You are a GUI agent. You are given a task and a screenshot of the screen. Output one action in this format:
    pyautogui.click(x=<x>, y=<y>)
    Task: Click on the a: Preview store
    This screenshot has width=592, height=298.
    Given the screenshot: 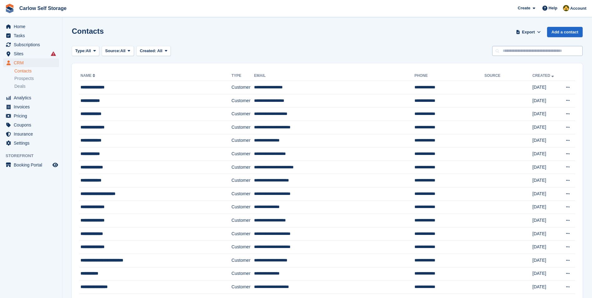 What is the action you would take?
    pyautogui.click(x=55, y=165)
    